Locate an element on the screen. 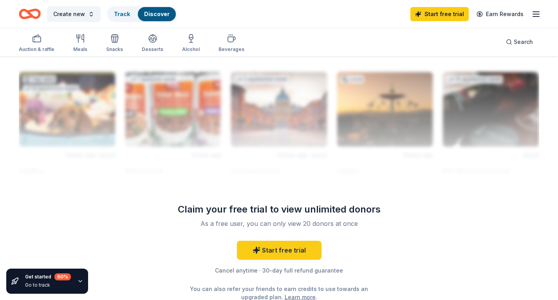 Image resolution: width=558 pixels, height=300 pixels. a: Track is located at coordinates (122, 14).